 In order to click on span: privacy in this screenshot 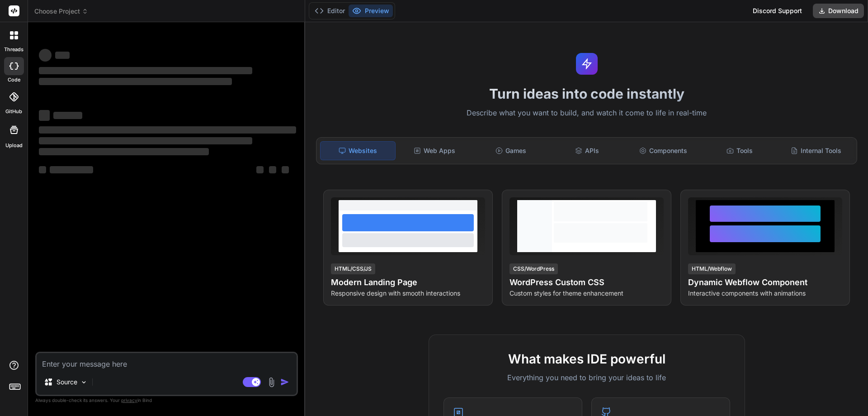, I will do `click(129, 400)`.